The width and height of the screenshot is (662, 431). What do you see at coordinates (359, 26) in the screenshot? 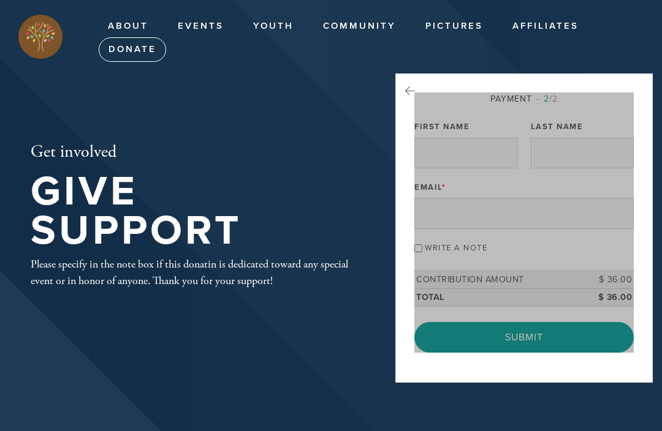
I see `a: Community` at bounding box center [359, 26].